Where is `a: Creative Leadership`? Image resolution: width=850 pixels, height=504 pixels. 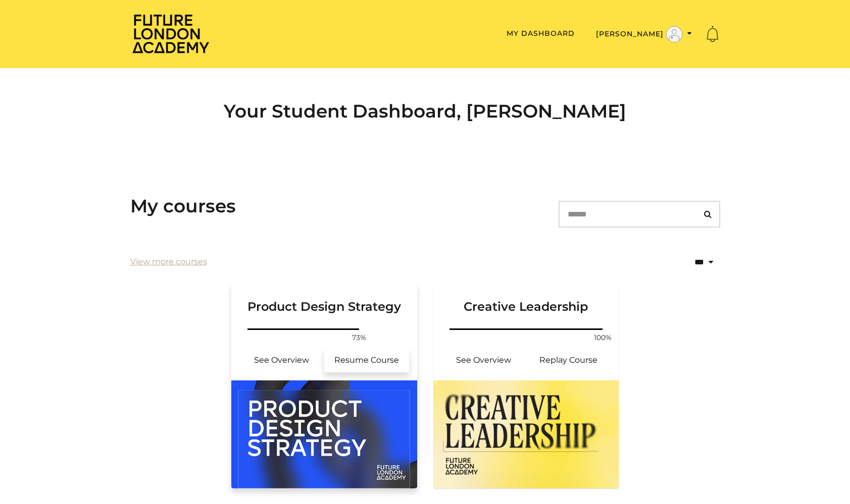
a: Creative Leadership is located at coordinates (526, 305).